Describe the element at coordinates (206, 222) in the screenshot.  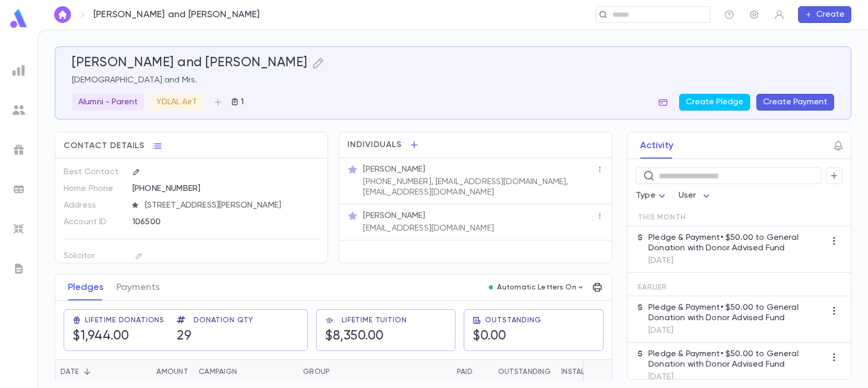
I see `div: 106500` at that location.